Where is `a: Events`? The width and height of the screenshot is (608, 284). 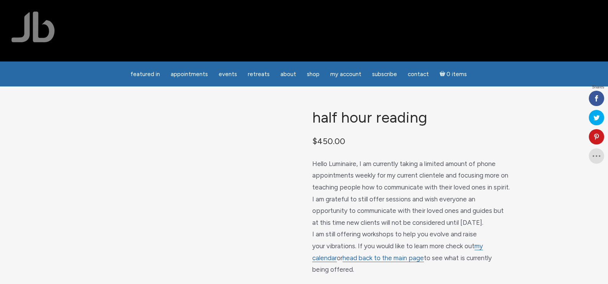 a: Events is located at coordinates (228, 74).